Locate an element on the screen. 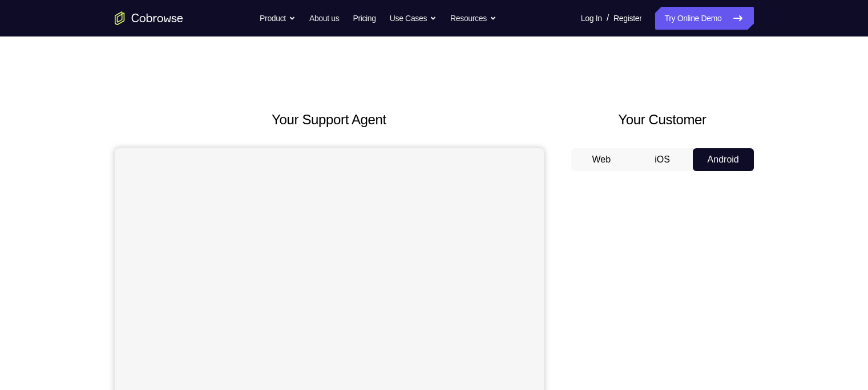  h2: Your Support Agent is located at coordinates (329, 120).